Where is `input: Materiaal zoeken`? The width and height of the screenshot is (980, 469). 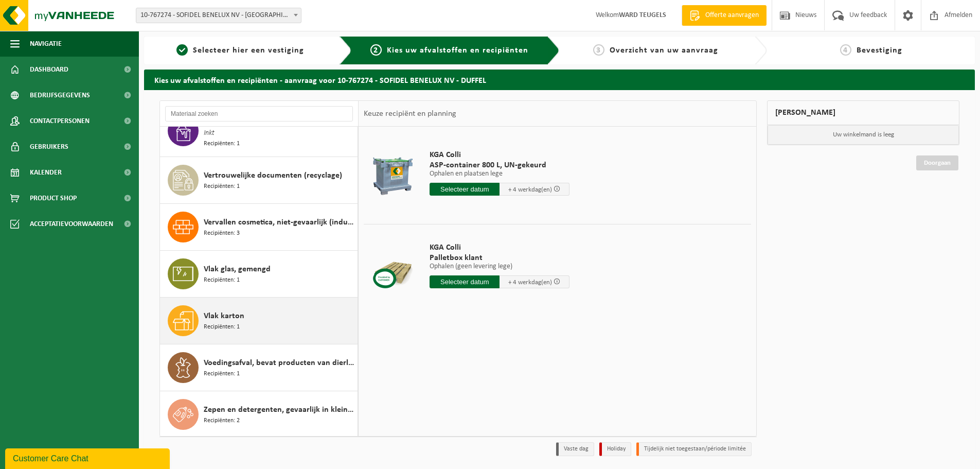 input: Materiaal zoeken is located at coordinates (259, 114).